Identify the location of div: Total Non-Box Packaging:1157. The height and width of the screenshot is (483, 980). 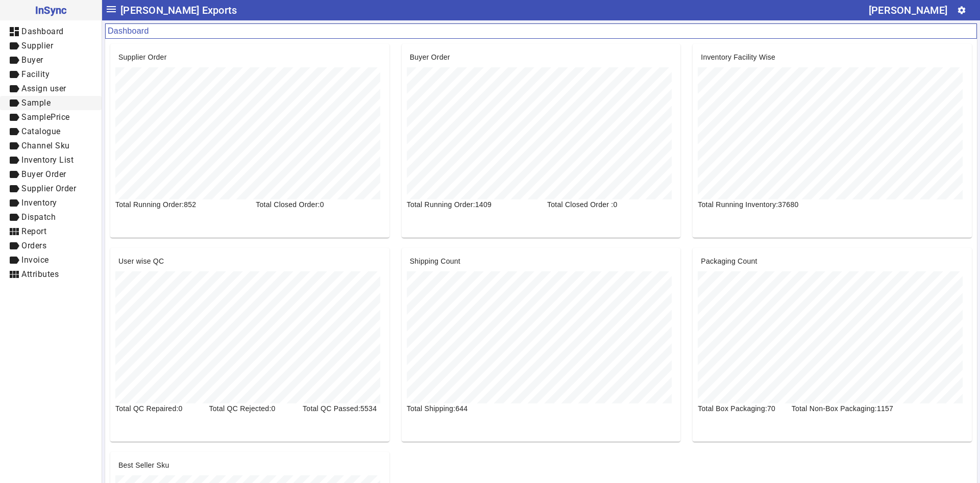
(855, 408).